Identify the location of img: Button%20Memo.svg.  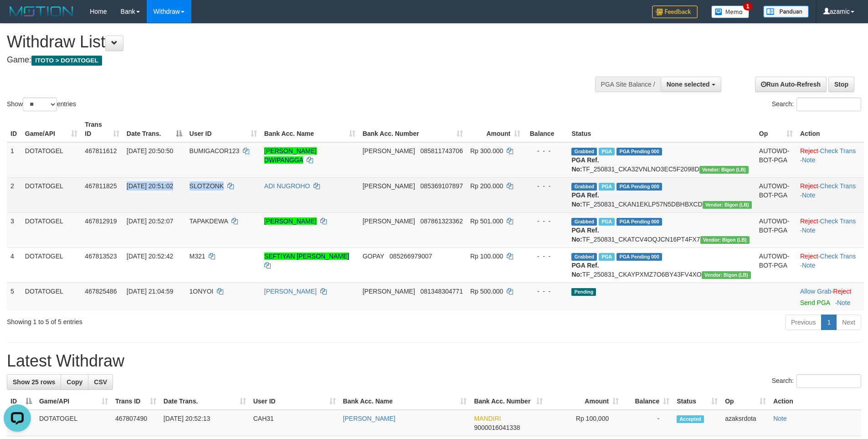
(730, 12).